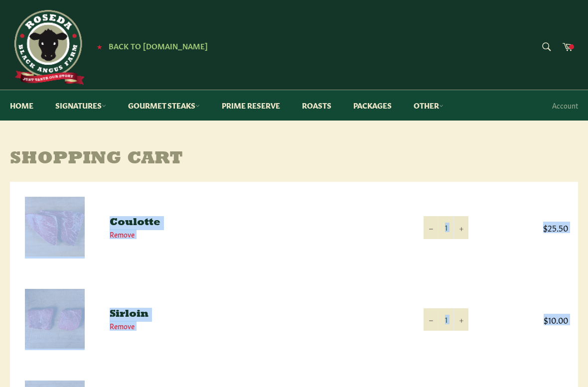  What do you see at coordinates (528, 319) in the screenshot?
I see `span: $10.00` at bounding box center [528, 319].